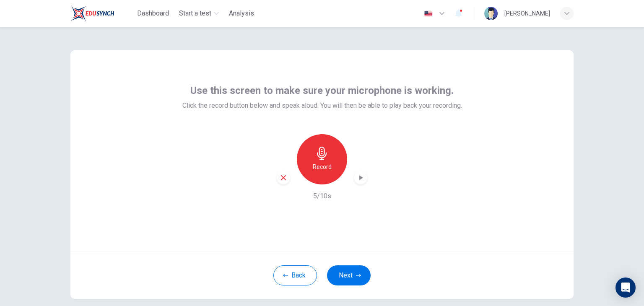 This screenshot has width=644, height=306. What do you see at coordinates (322, 90) in the screenshot?
I see `span: Use this screen to make sure your microphone is working.` at bounding box center [322, 90].